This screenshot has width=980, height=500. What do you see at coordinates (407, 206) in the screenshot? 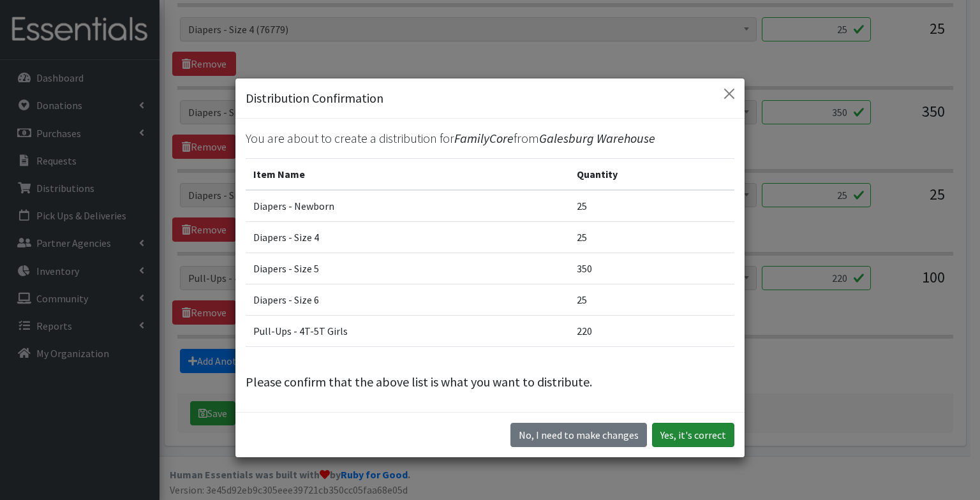
I see `td: Diapers - Newborn` at bounding box center [407, 206].